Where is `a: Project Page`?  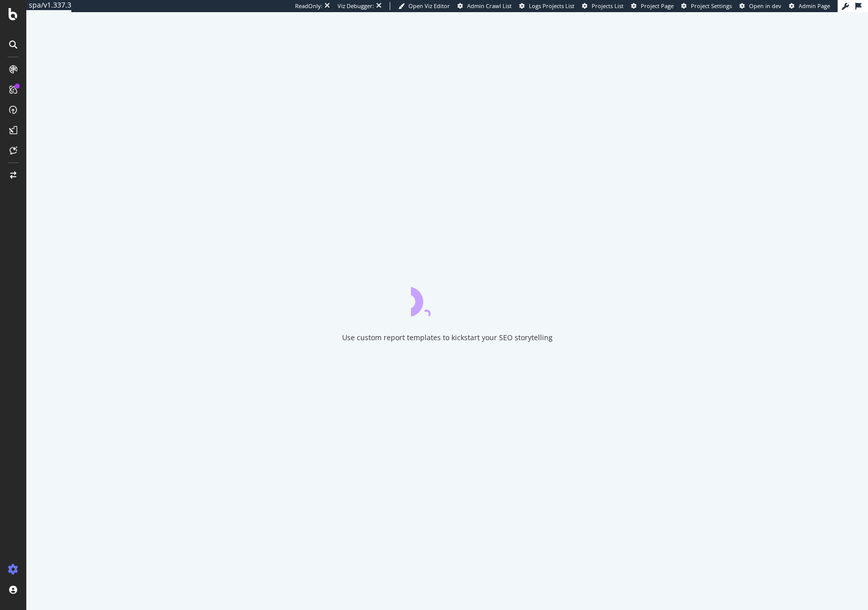
a: Project Page is located at coordinates (653, 7).